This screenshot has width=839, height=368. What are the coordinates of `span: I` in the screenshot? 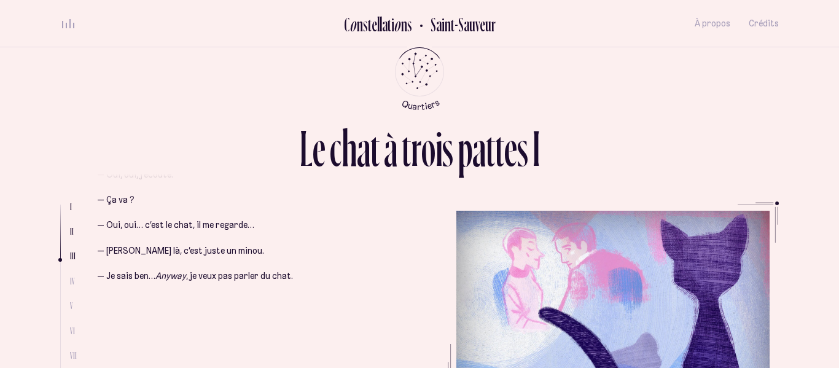 It's located at (71, 206).